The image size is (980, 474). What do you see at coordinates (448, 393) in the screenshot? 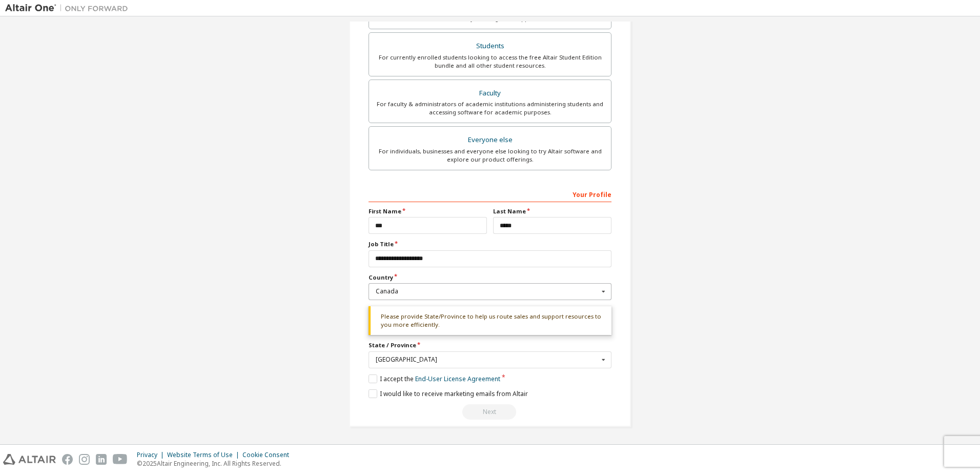
I see `label: I would like to receive marketing emails from Altair` at bounding box center [448, 393].